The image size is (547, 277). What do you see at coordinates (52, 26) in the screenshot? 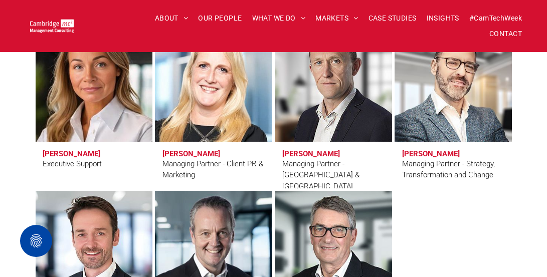
I see `img: Cambridge MC Logo` at bounding box center [52, 26].